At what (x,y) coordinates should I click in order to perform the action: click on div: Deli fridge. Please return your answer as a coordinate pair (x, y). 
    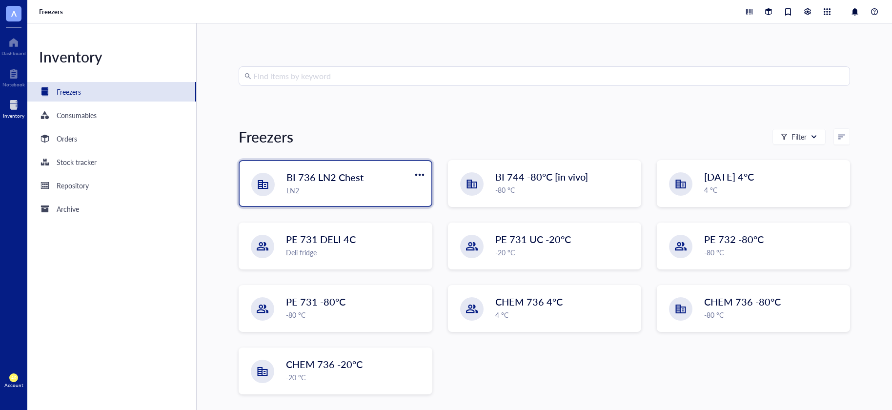
    Looking at the image, I should click on (356, 252).